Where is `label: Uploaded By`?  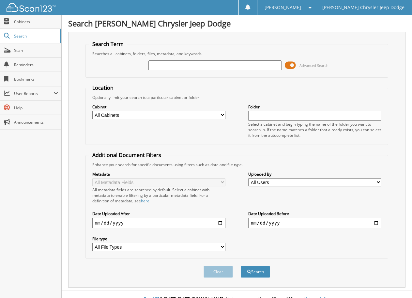
label: Uploaded By is located at coordinates (315, 174).